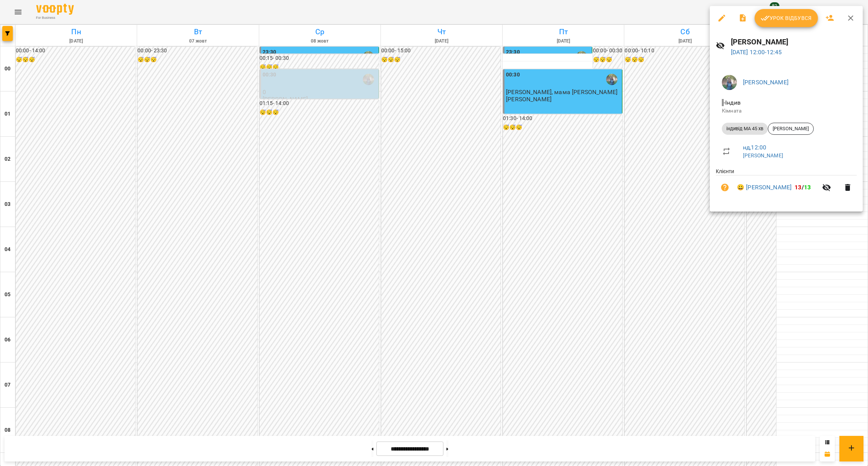 Image resolution: width=868 pixels, height=466 pixels. I want to click on span: Урок відбувся, so click(786, 18).